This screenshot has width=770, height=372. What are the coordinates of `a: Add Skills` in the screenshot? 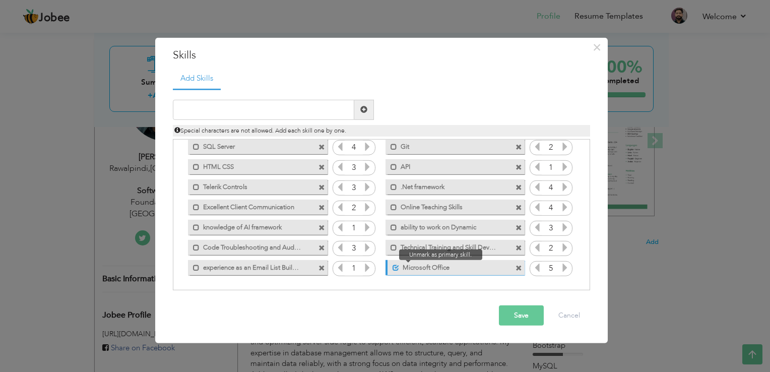 It's located at (197, 79).